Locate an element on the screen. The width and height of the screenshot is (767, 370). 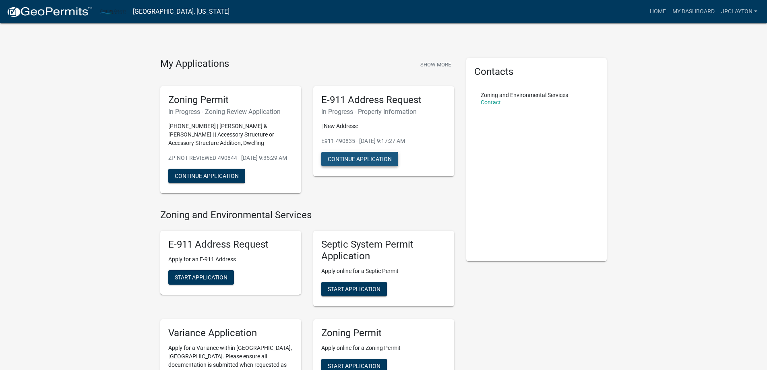
p: Apply online for a Septic Permit is located at coordinates (384, 271).